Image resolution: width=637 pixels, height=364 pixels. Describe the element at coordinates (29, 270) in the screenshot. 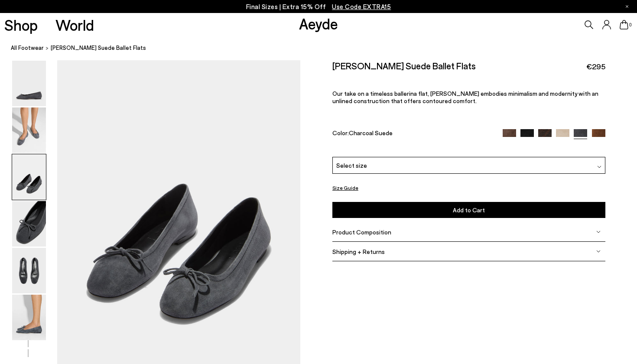

I see `img: Delfina Suede Ballet Flats - Image 5` at that location.